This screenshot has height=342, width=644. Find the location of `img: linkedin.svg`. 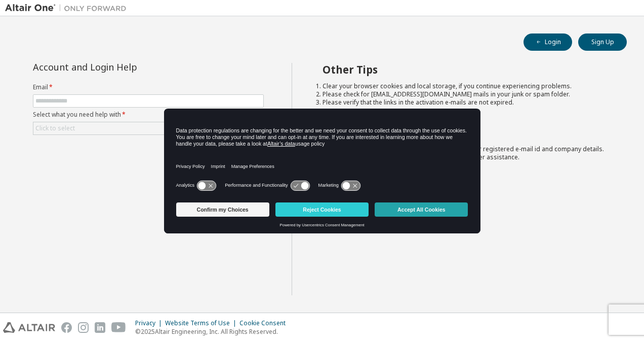

img: linkedin.svg is located at coordinates (100, 327).